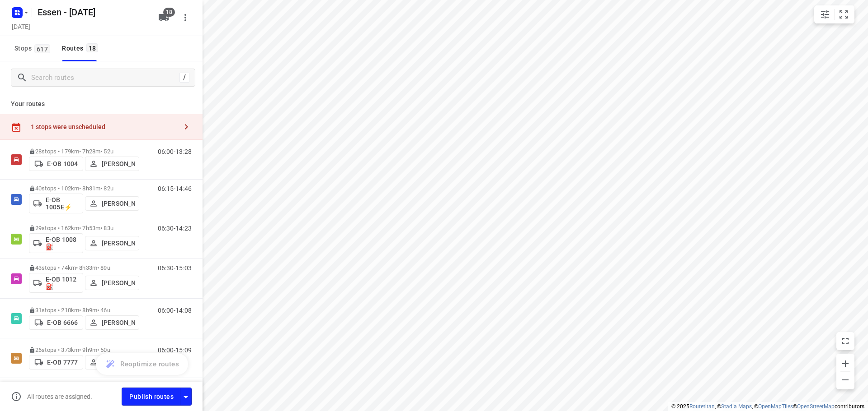 The image size is (868, 411). I want to click on p: E-OB 1012⛽️, so click(63, 283).